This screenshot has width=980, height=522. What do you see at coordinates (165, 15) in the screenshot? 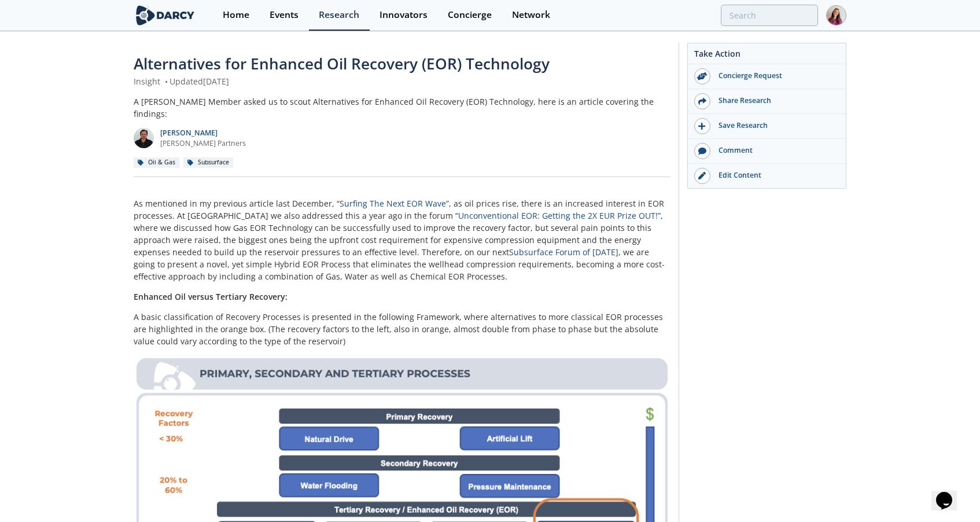
I see `img: logo-wide.svg` at bounding box center [165, 15].